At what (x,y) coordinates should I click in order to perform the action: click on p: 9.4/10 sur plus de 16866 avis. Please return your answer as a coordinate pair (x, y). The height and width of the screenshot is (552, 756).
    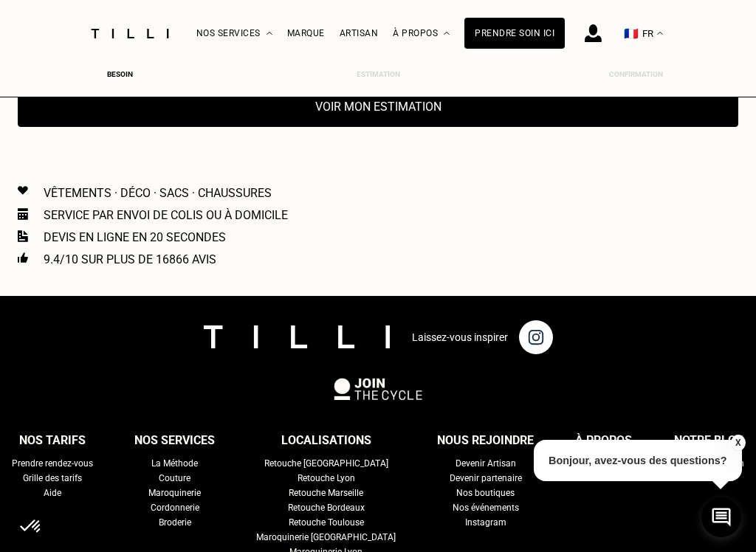
    Looking at the image, I should click on (130, 259).